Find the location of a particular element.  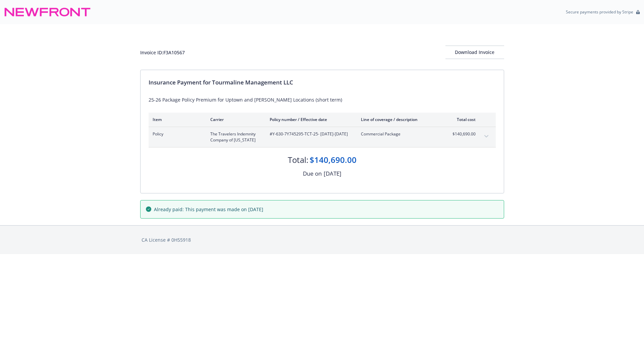

span: Policy is located at coordinates (176, 134).